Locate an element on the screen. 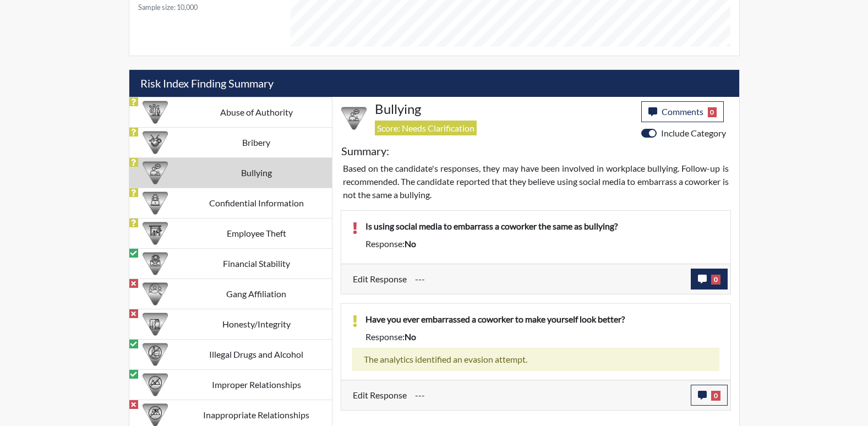 This screenshot has width=868, height=426. td: Illegal Drugs and Alcohol is located at coordinates (256, 354).